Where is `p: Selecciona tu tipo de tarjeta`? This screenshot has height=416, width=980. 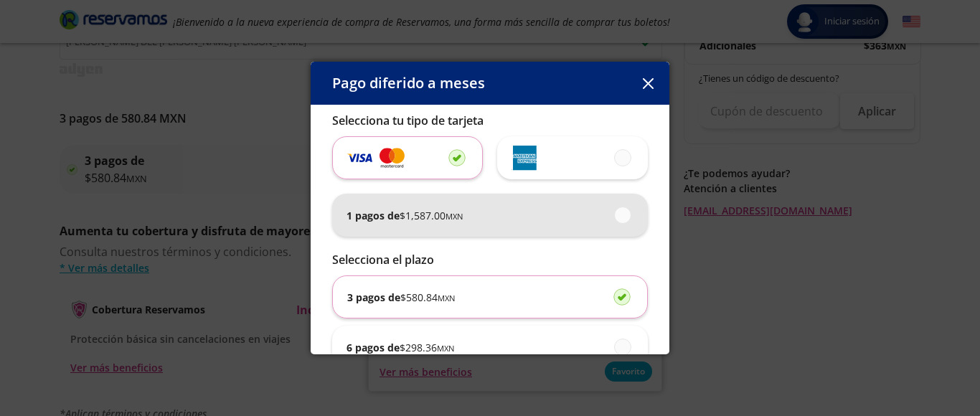 p: Selecciona tu tipo de tarjeta is located at coordinates (490, 121).